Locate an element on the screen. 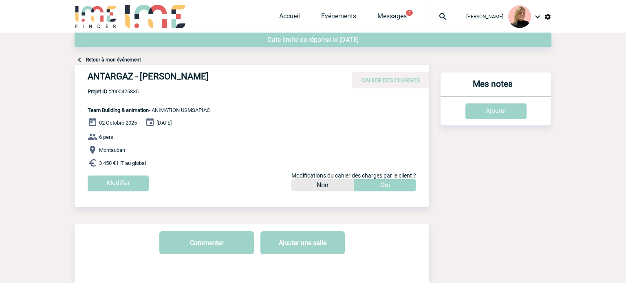 This screenshot has width=626, height=283. span: CAHIER DES CHARGES is located at coordinates (390, 80).